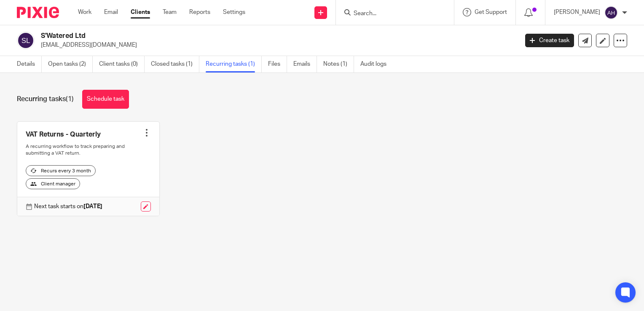 Image resolution: width=644 pixels, height=311 pixels. I want to click on a: Open tasks (2), so click(70, 64).